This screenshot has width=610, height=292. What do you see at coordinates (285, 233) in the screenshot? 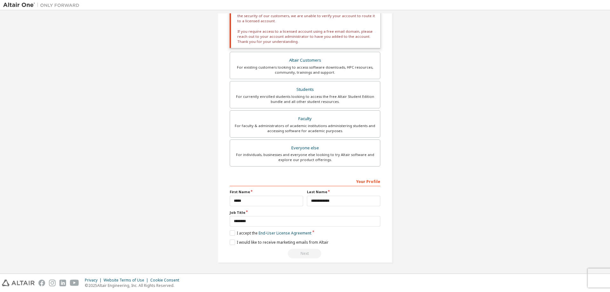
I see `a: End-User License Agreement` at bounding box center [285, 233].